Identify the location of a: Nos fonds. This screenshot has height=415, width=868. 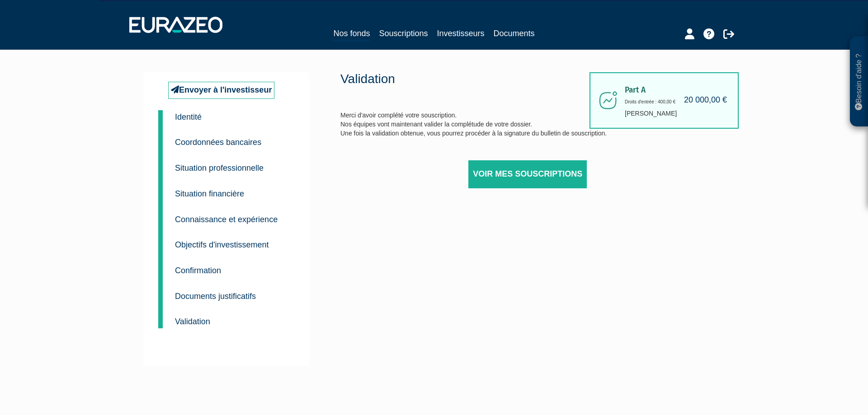
(351, 34).